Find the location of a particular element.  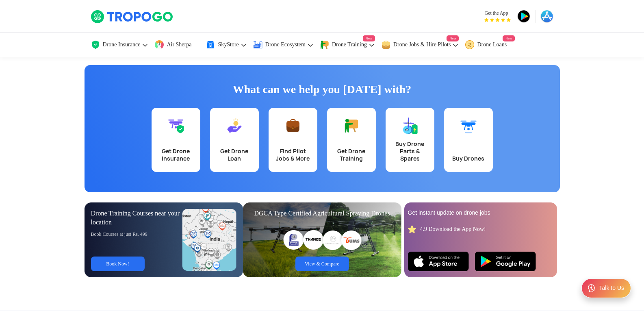

img: Find Pilot Jobs & More is located at coordinates (293, 126).